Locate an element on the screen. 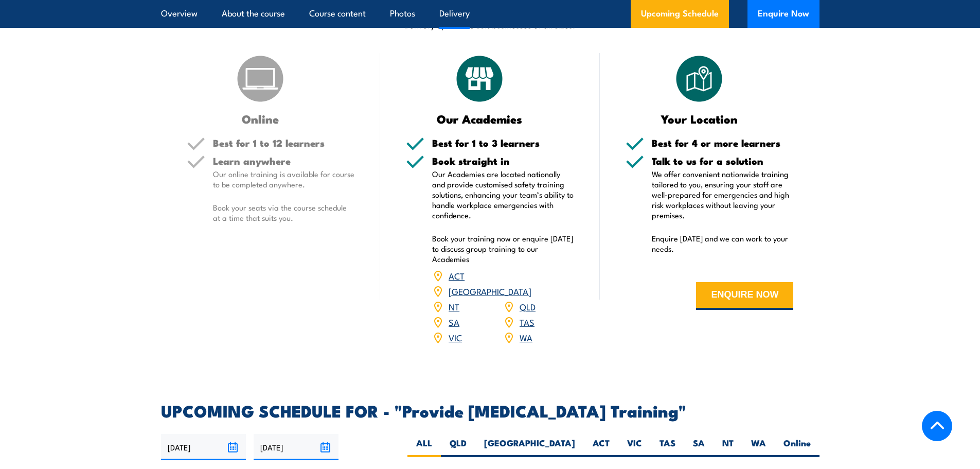 Image resolution: width=980 pixels, height=469 pixels. label: TAS is located at coordinates (667, 447).